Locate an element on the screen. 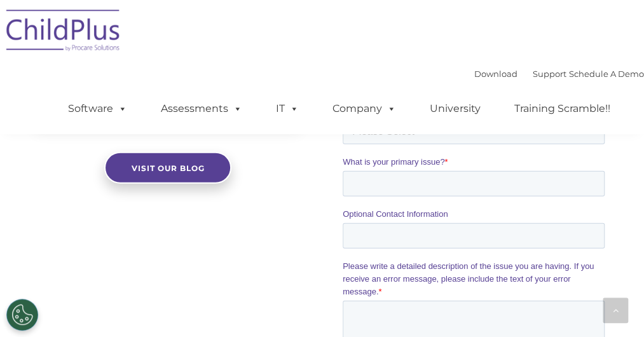 The image size is (644, 337). div: Options is located at coordinates (321, 57).